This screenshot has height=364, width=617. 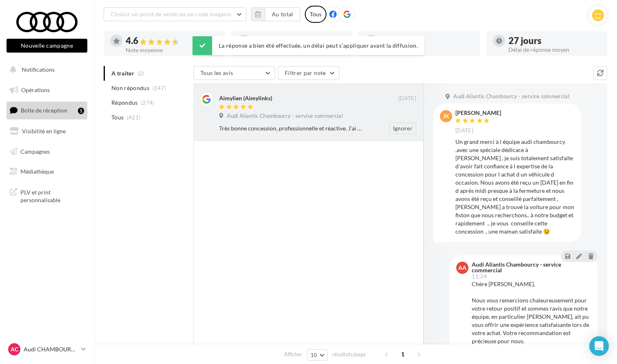 What do you see at coordinates (462, 268) in the screenshot?
I see `span: AA` at bounding box center [462, 268].